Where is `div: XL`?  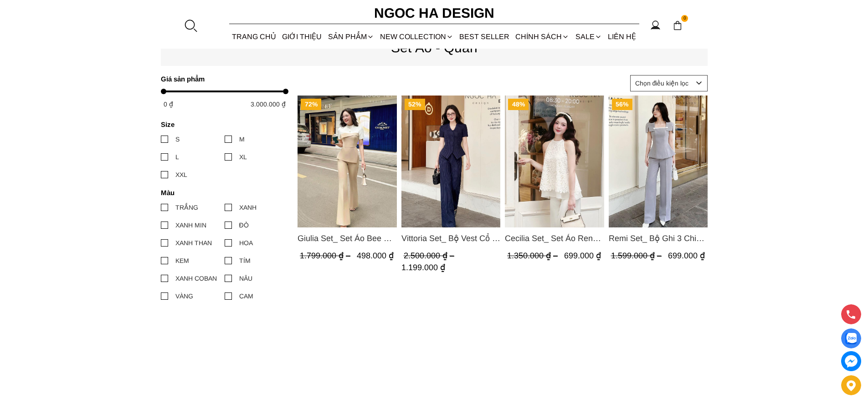 div: XL is located at coordinates (243, 157).